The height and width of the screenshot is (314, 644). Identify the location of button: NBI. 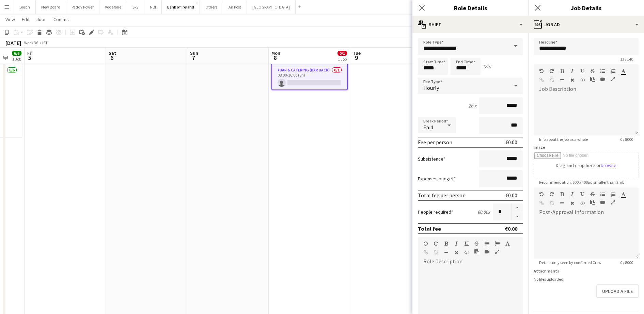
(153, 7).